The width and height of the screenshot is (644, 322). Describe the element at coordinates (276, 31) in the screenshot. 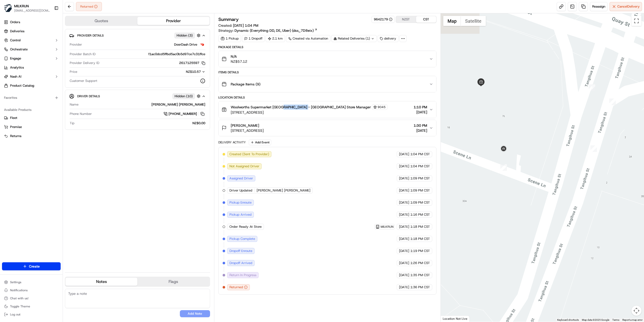

I see `a: Dynamic (Everything DD, DE, Uber) (dss_7D8eix)` at that location.